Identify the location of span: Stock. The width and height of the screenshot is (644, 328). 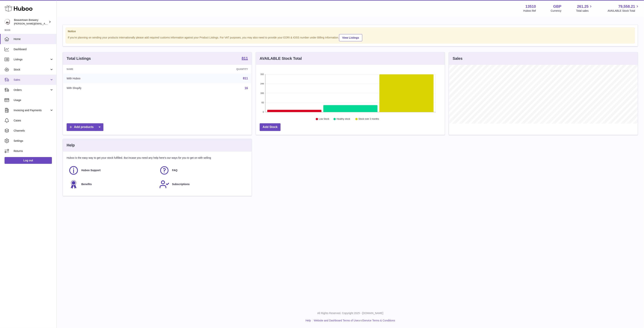
(31, 69).